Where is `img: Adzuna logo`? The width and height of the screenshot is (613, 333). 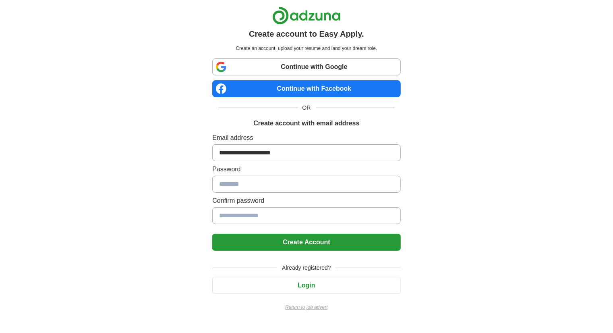
img: Adzuna logo is located at coordinates (307, 15).